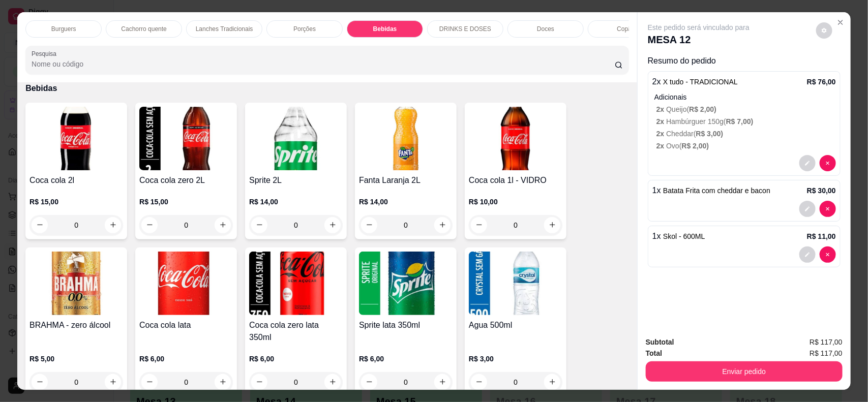 The width and height of the screenshot is (868, 402). What do you see at coordinates (654, 353) in the screenshot?
I see `strong: Total` at bounding box center [654, 353].